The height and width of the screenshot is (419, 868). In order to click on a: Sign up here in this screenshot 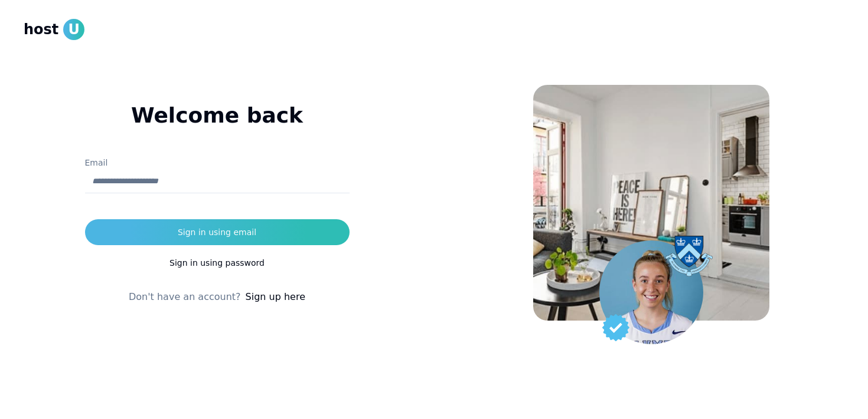, I will do `click(275, 297)`.